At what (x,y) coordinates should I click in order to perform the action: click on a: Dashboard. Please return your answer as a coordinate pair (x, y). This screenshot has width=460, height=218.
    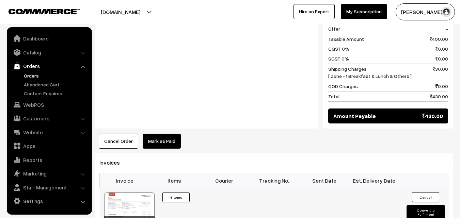
    Looking at the image, I should click on (49, 39).